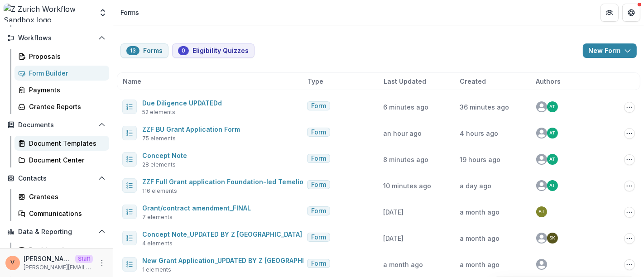  What do you see at coordinates (13, 262) in the screenshot?
I see `div: Venkat` at bounding box center [13, 262].